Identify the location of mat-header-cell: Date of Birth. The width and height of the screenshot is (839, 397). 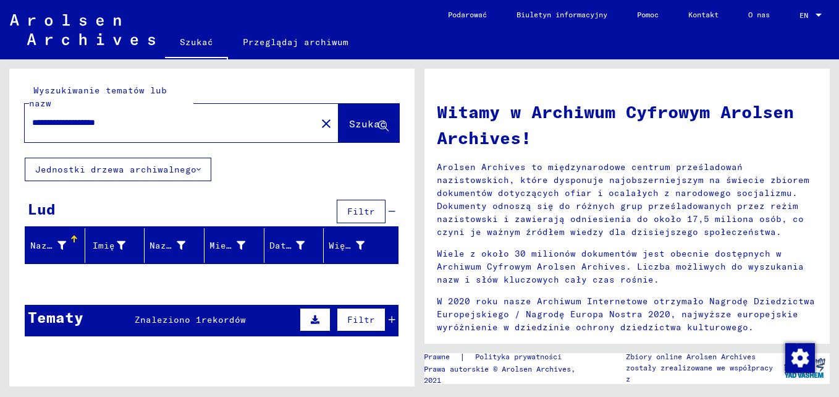
(294, 245).